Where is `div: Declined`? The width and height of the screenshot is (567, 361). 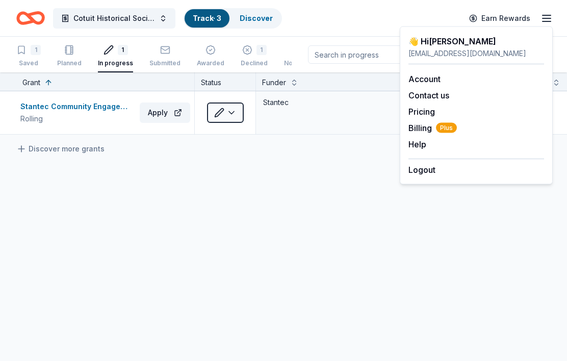
div: Declined is located at coordinates (254, 63).